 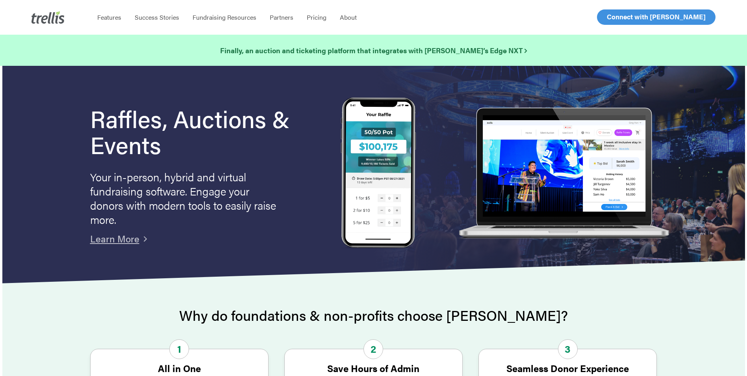 What do you see at coordinates (373, 349) in the screenshot?
I see `span: 2` at bounding box center [373, 349].